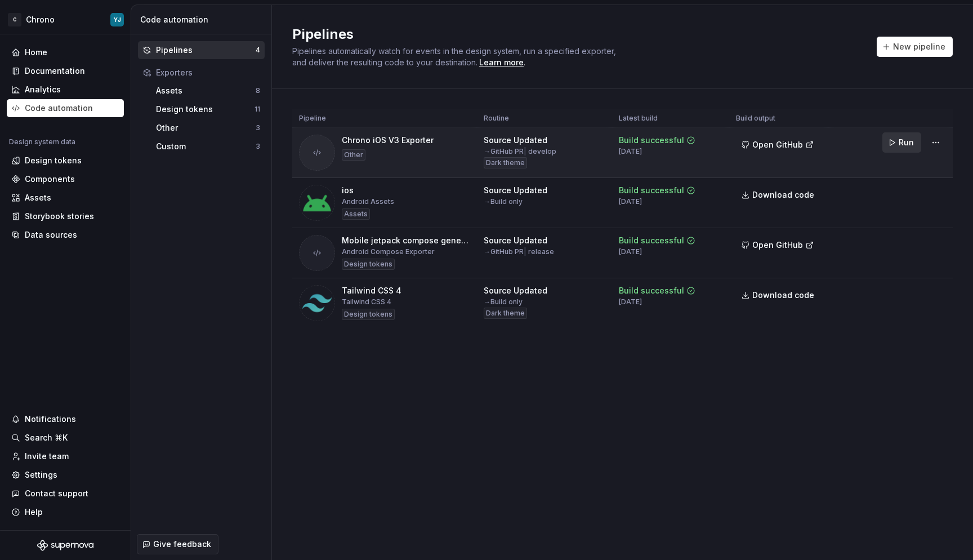 This screenshot has width=973, height=560. What do you see at coordinates (56, 493) in the screenshot?
I see `div: Contact support` at bounding box center [56, 493].